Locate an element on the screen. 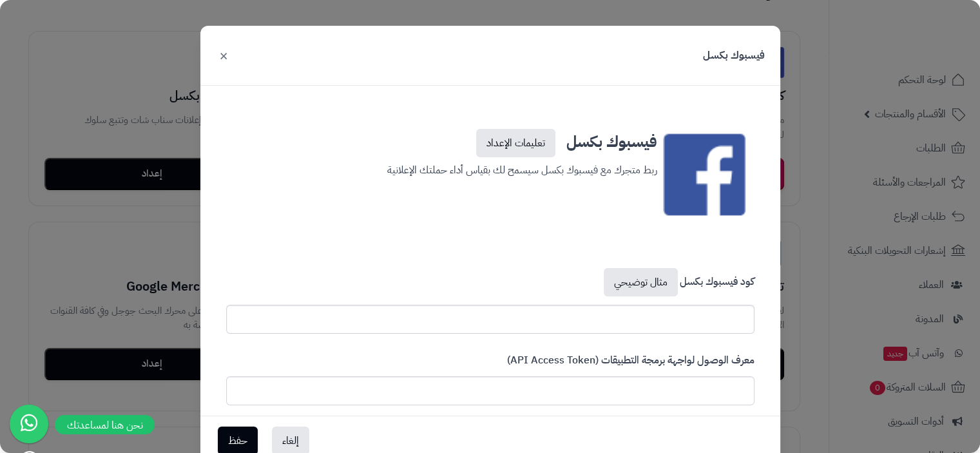 The image size is (980, 453). a: مثال توضيحي is located at coordinates (640, 282).